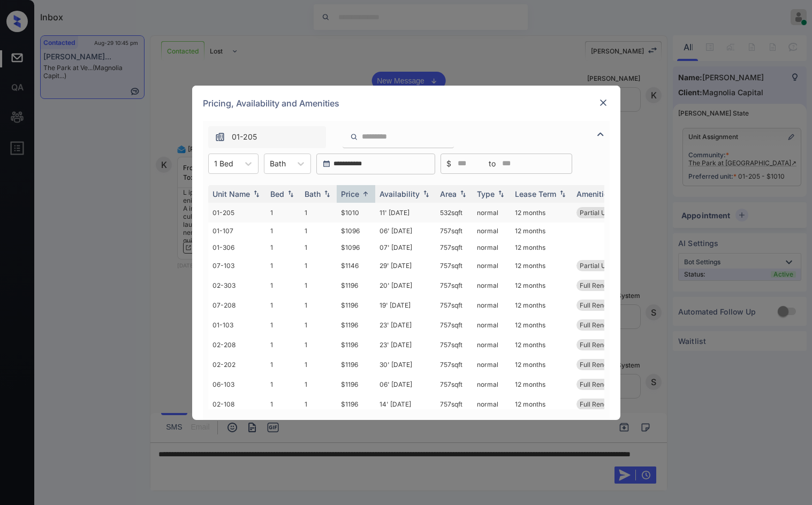  What do you see at coordinates (492, 163) in the screenshot?
I see `span: to` at bounding box center [492, 163].